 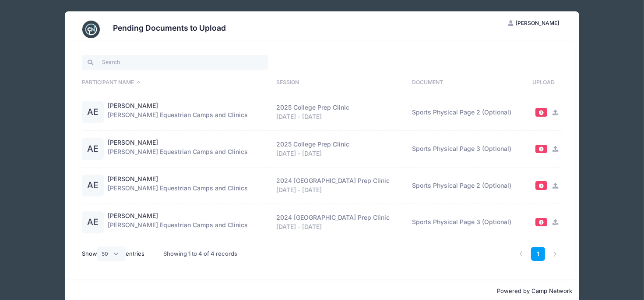 What do you see at coordinates (175, 62) in the screenshot?
I see `input: Search` at bounding box center [175, 62].